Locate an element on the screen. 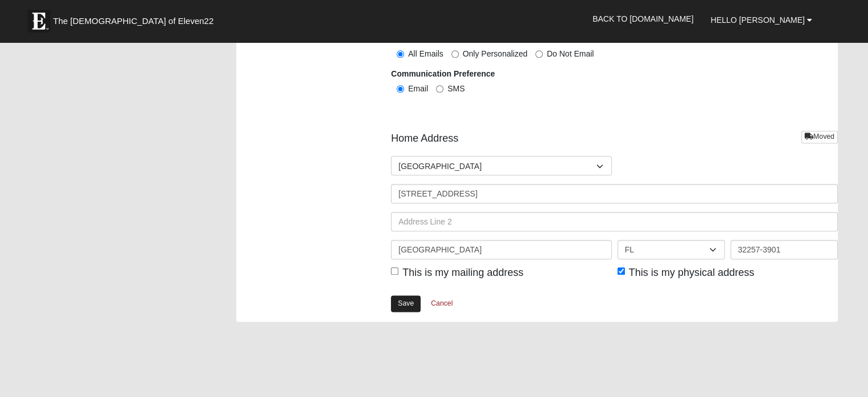 This screenshot has height=397, width=868. span: SMS is located at coordinates (456, 89).